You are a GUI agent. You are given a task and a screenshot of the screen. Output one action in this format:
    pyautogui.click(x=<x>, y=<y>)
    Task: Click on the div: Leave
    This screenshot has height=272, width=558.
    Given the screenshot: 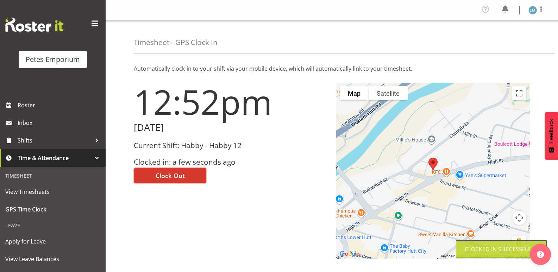 What is the action you would take?
    pyautogui.click(x=53, y=225)
    